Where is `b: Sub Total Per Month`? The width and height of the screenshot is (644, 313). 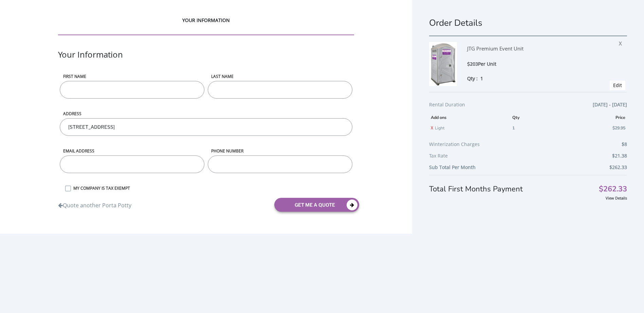
b: Sub Total Per Month is located at coordinates (452, 167).